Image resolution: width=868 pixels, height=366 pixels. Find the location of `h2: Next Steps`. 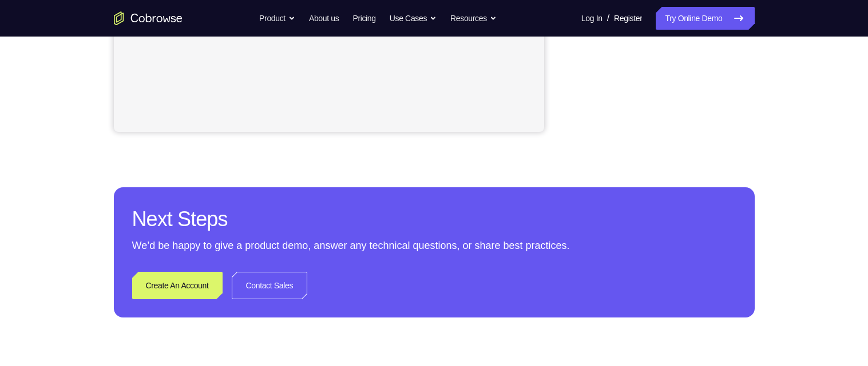

h2: Next Steps is located at coordinates (434, 219).